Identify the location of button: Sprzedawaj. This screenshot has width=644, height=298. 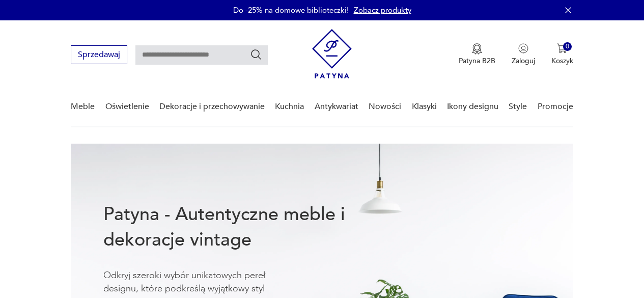
(98, 55).